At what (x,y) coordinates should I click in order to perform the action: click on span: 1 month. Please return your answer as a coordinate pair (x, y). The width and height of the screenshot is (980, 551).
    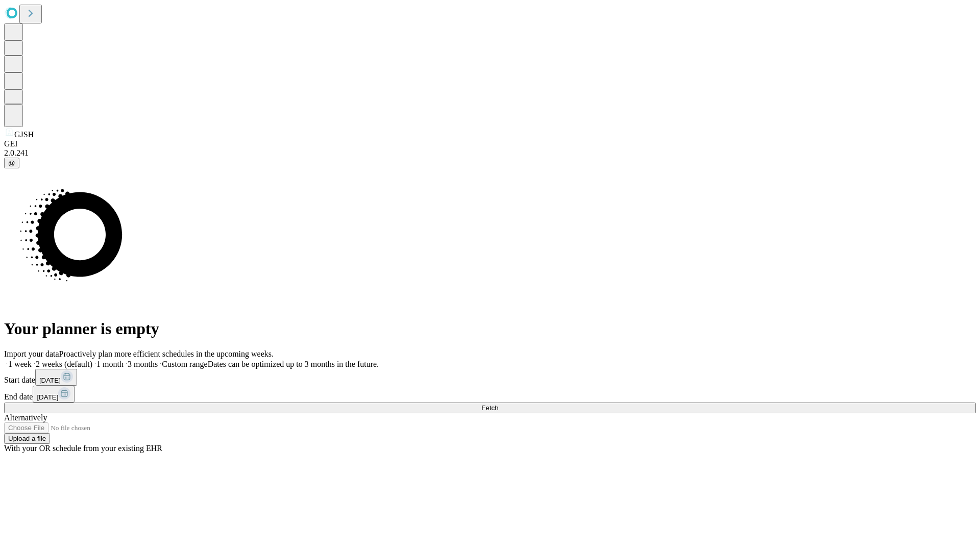
    Looking at the image, I should click on (110, 363).